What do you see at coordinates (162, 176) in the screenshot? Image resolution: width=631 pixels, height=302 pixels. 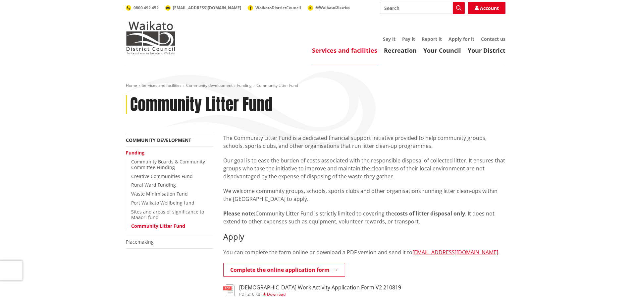 I see `a: Creative Communities Fund` at bounding box center [162, 176].